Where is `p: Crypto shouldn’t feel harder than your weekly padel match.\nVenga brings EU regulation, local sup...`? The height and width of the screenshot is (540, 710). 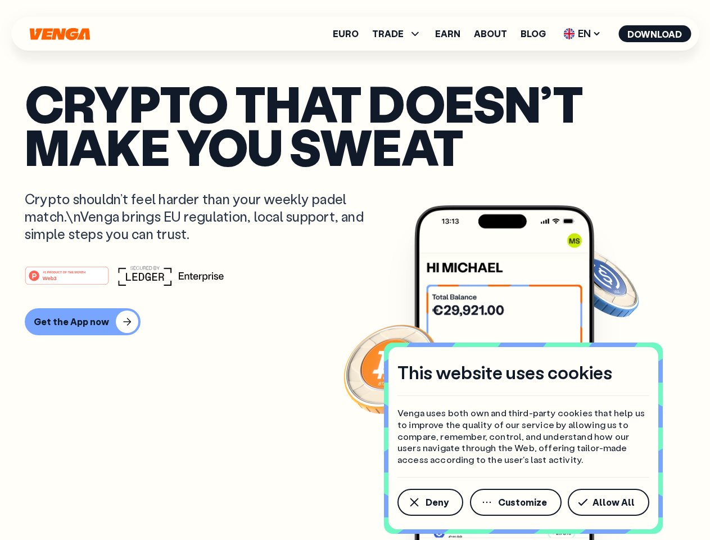 p: Crypto shouldn’t feel harder than your weekly padel match.\nVenga brings EU regulation, local sup... is located at coordinates (202, 216).